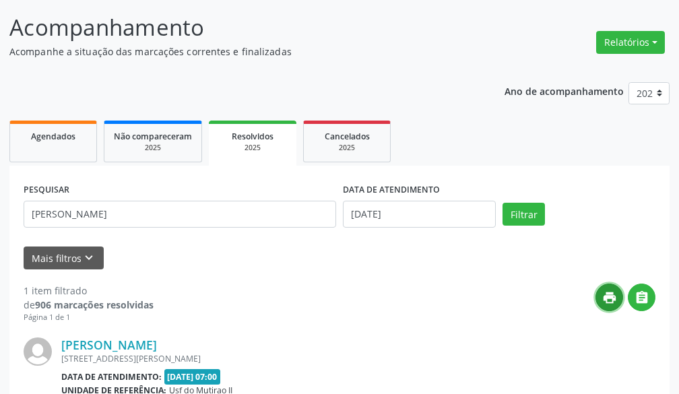  Describe the element at coordinates (609, 298) in the screenshot. I see `i: print` at that location.